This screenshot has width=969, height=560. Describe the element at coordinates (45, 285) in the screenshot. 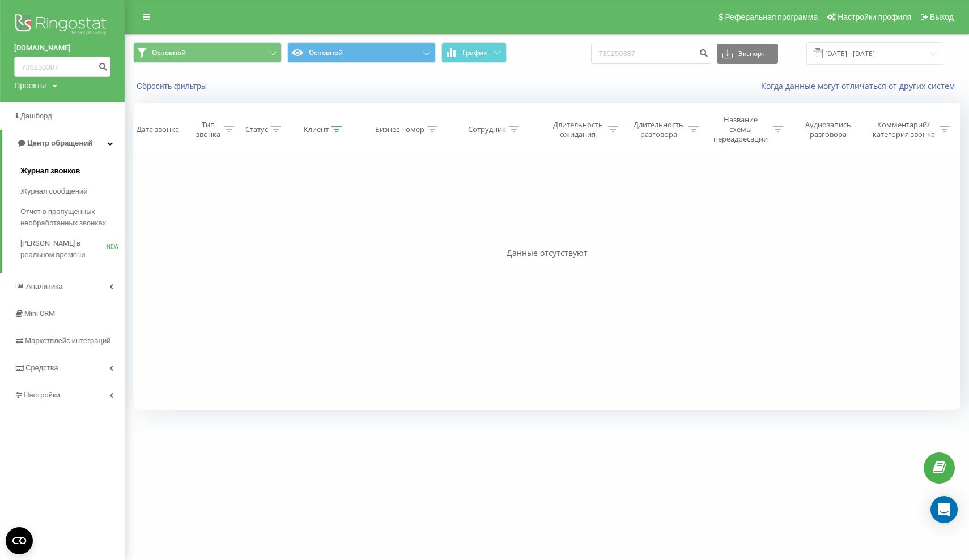

I see `span: Аналитика` at that location.